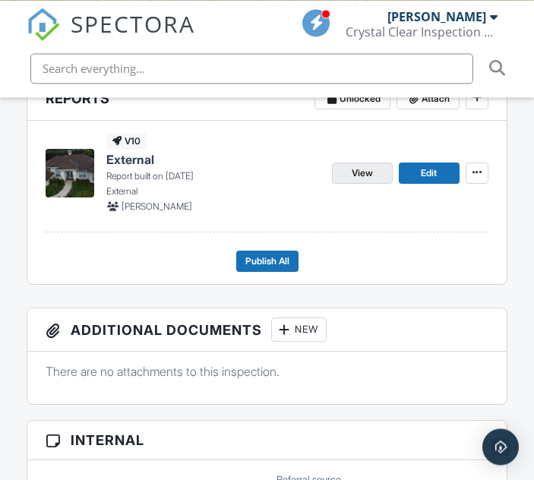 The height and width of the screenshot is (480, 534). What do you see at coordinates (43, 24) in the screenshot?
I see `img: The Best Home Inspection Software - Spectora` at bounding box center [43, 24].